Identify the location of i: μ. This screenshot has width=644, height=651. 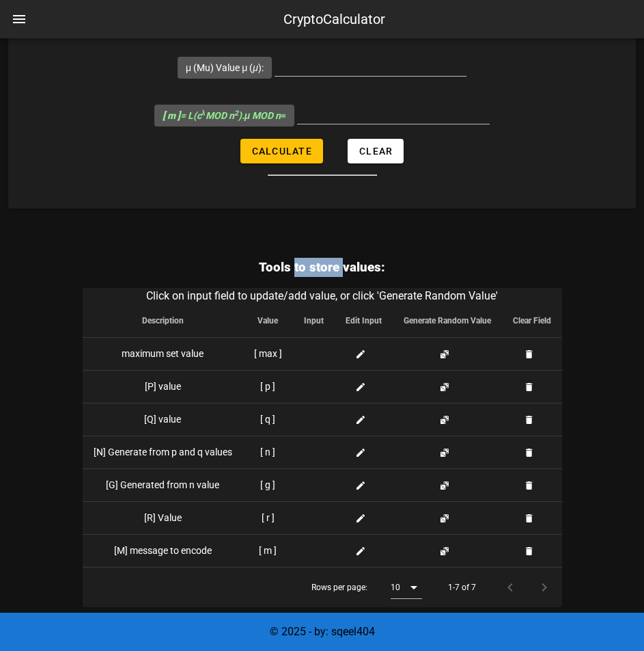
(255, 68).